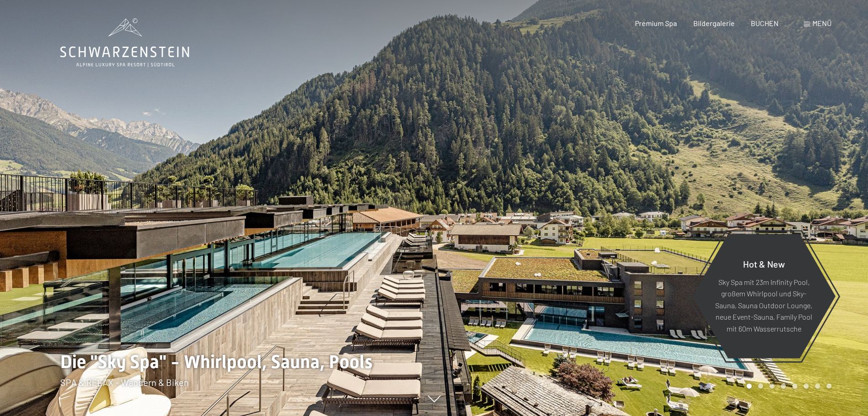 The width and height of the screenshot is (868, 416). What do you see at coordinates (656, 23) in the screenshot?
I see `a: Premium Spa` at bounding box center [656, 23].